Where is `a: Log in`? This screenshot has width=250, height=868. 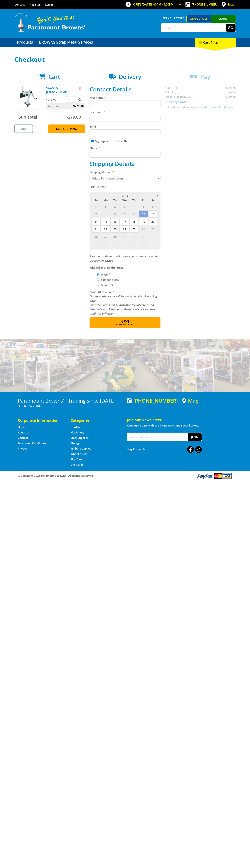
a: Log in is located at coordinates (49, 5).